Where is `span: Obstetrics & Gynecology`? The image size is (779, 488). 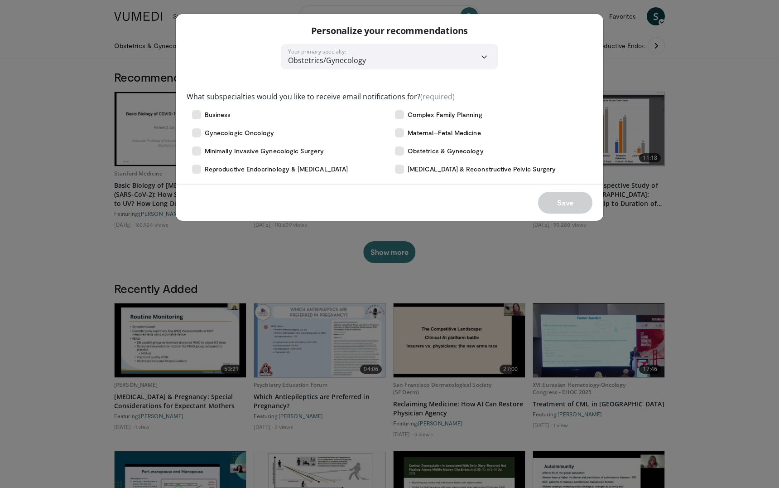
span: Obstetrics & Gynecology is located at coordinates (446, 151).